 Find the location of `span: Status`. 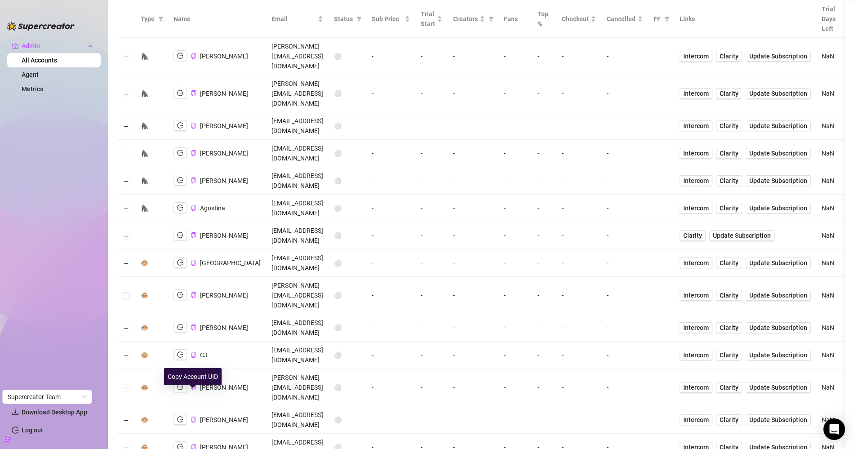

span: Status is located at coordinates (343, 19).